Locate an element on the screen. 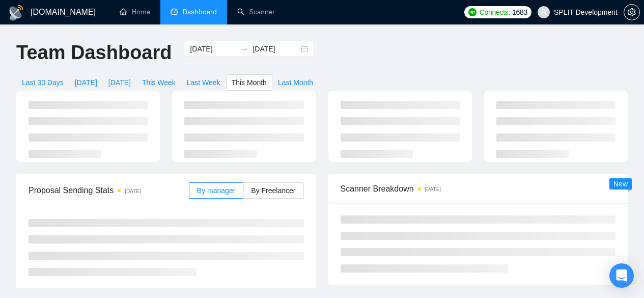  img: logo is located at coordinates (16, 13).